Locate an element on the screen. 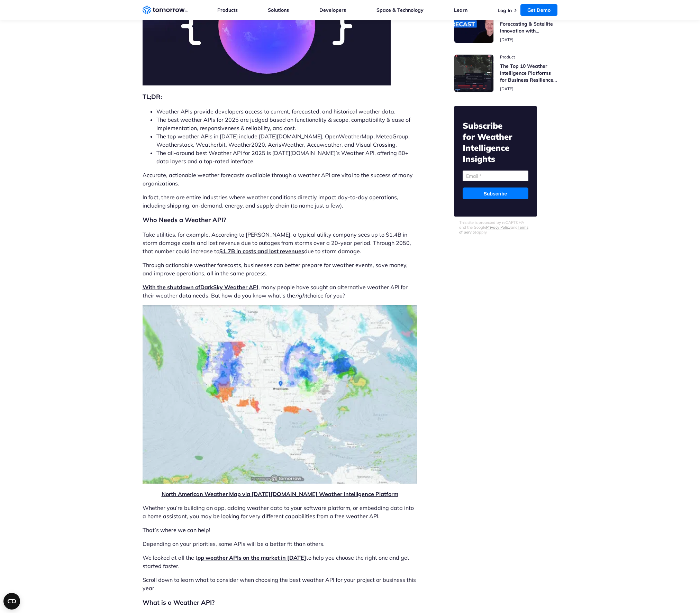  p: That’s where we can help! is located at coordinates (280, 530).